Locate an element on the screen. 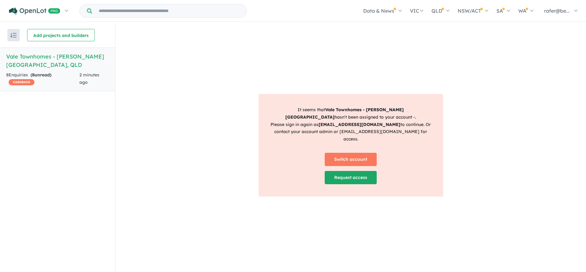 Image resolution: width=586 pixels, height=272 pixels. span: rafer@be... is located at coordinates (557, 11).